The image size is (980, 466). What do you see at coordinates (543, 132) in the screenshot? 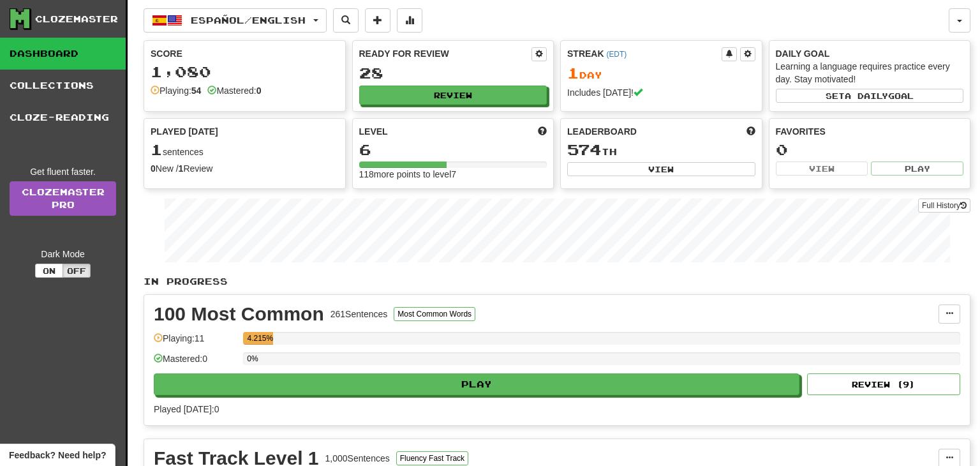
I see `span: Score more points to level up` at bounding box center [543, 132].